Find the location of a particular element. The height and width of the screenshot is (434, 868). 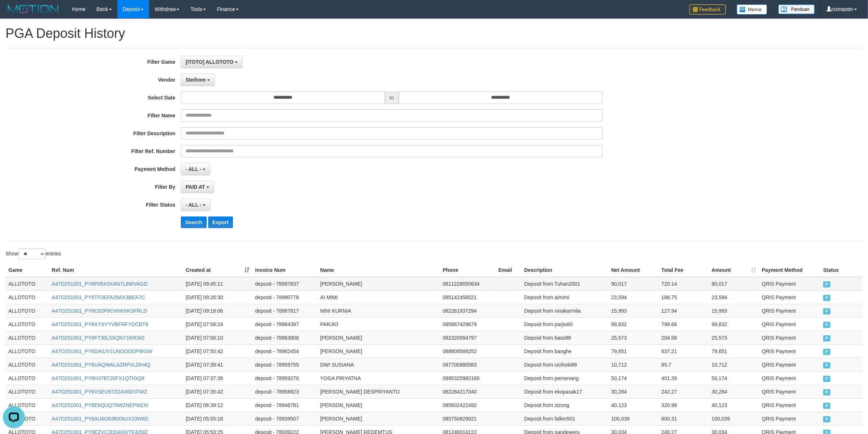

td: 127.94 is located at coordinates (683, 311).